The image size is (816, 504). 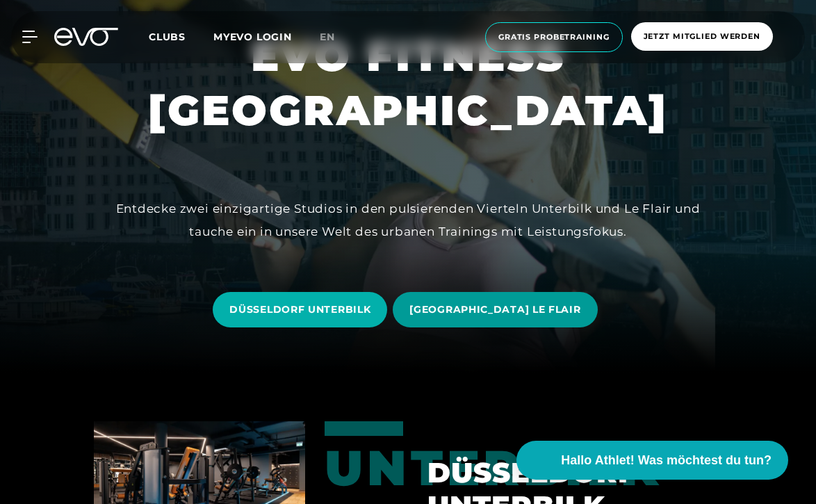 What do you see at coordinates (652, 460) in the screenshot?
I see `button: Hallo Athlet! Was möchtest du tun?` at bounding box center [652, 460].